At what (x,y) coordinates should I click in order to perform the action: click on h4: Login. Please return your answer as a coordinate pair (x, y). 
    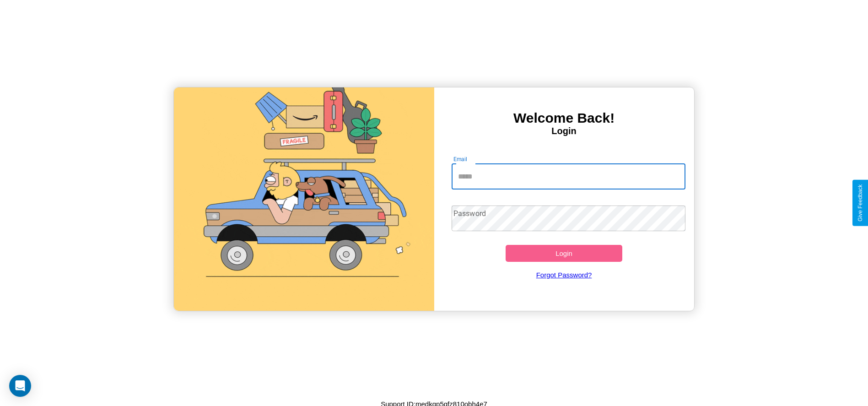
    Looking at the image, I should click on (564, 131).